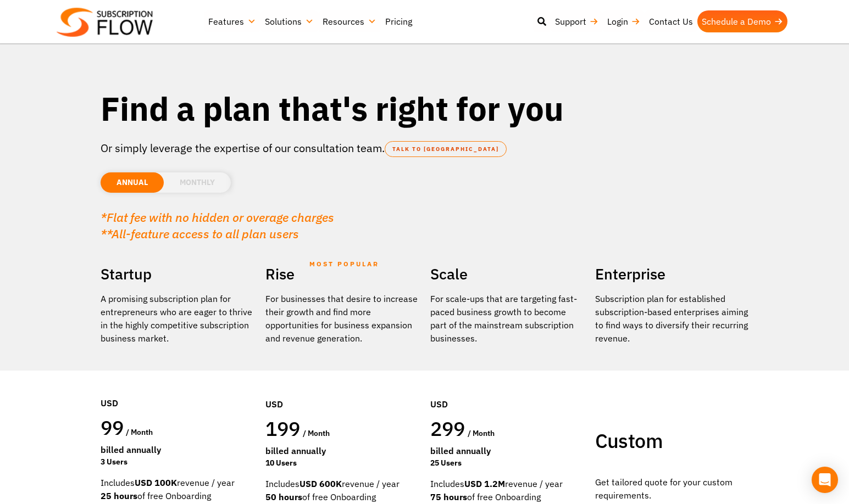 Image resolution: width=849 pixels, height=504 pixels. I want to click on h2: Enterprise, so click(672, 274).